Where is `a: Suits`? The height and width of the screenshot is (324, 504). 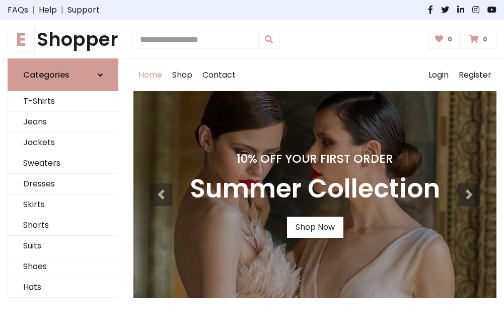
a: Suits is located at coordinates (63, 246).